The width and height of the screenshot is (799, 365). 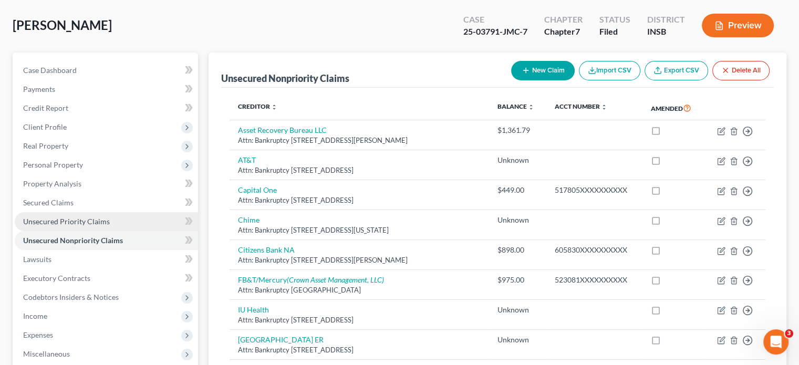 I want to click on a: Citizens Bank NA, so click(x=266, y=250).